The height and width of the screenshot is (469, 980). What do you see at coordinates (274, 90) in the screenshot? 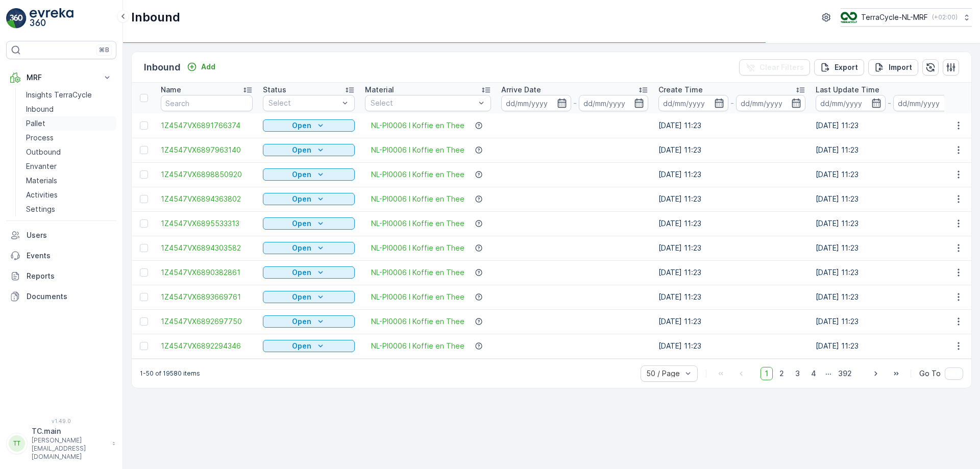
I see `p: Status` at bounding box center [274, 90].